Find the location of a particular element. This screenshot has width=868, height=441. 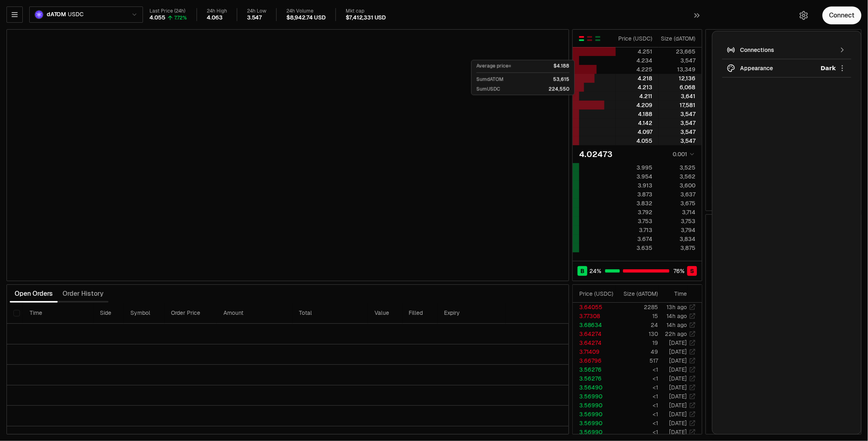

div: 3,794 is located at coordinates (677, 230).